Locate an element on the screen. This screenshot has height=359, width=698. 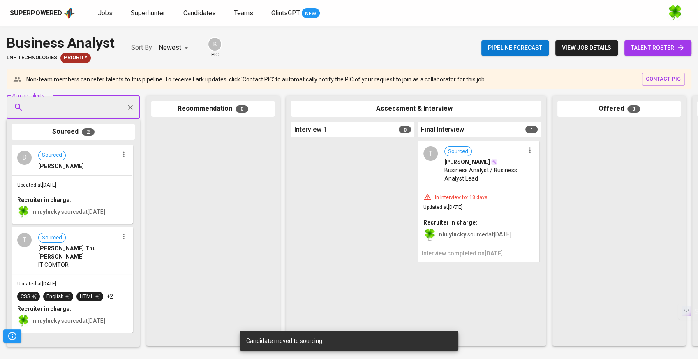
span: Superhunter is located at coordinates (148, 13).